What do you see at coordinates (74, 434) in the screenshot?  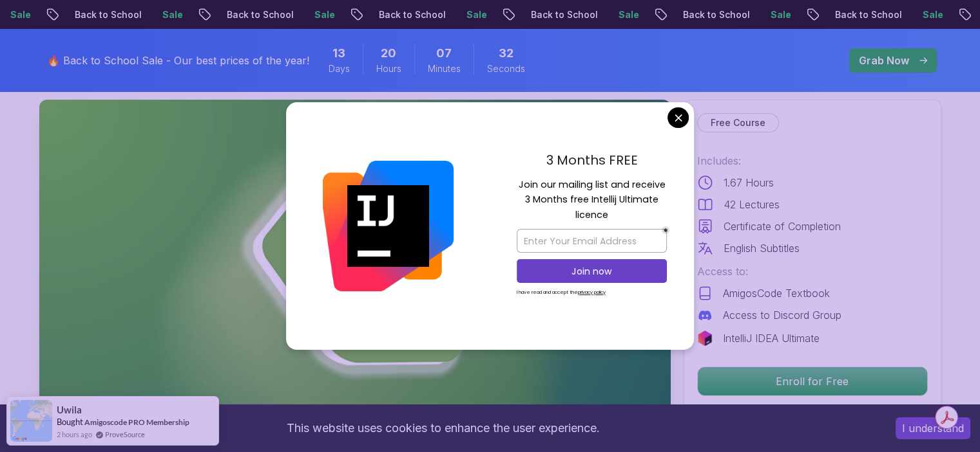 I see `span: 2 hours ago` at bounding box center [74, 434].